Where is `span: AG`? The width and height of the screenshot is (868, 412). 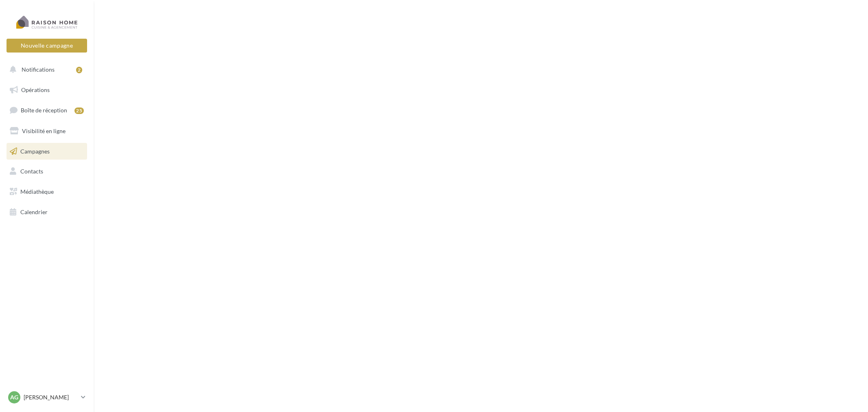 span: AG is located at coordinates (14, 397).